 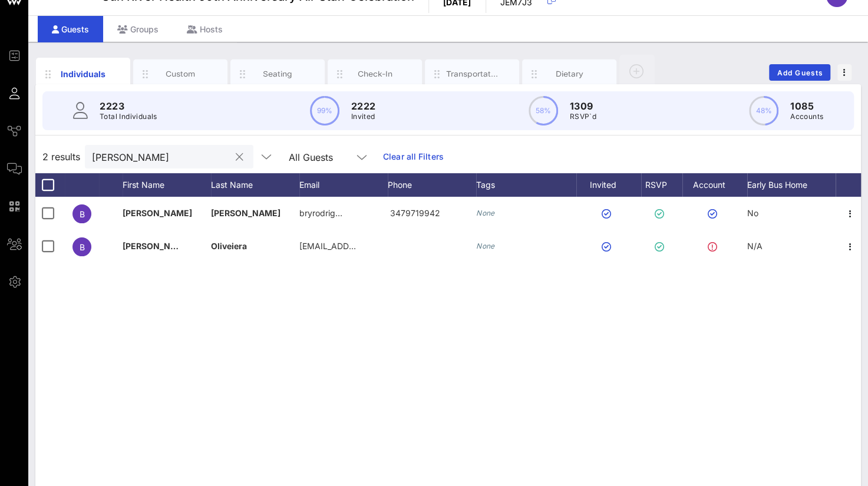 I want to click on p: Invited, so click(x=363, y=116).